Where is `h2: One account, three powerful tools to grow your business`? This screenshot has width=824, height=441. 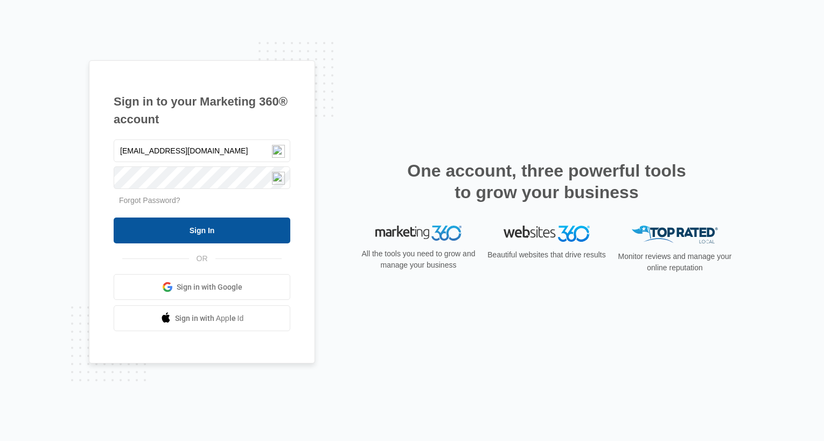
h2: One account, three powerful tools to grow your business is located at coordinates (547, 182).